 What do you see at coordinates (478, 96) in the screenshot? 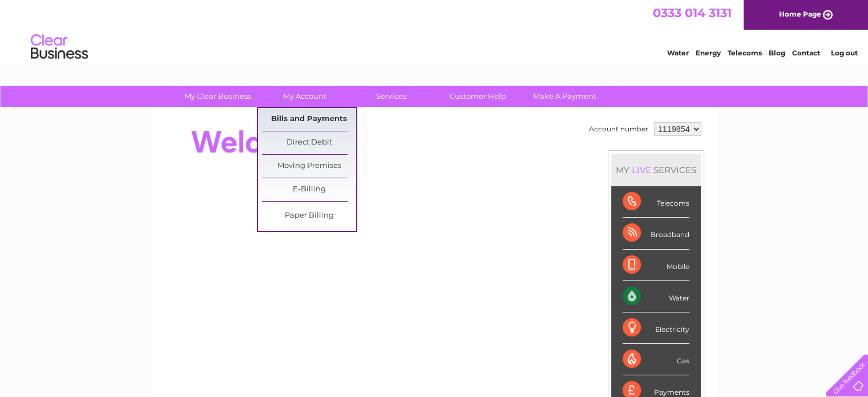
I see `a: Customer Help` at bounding box center [478, 96].